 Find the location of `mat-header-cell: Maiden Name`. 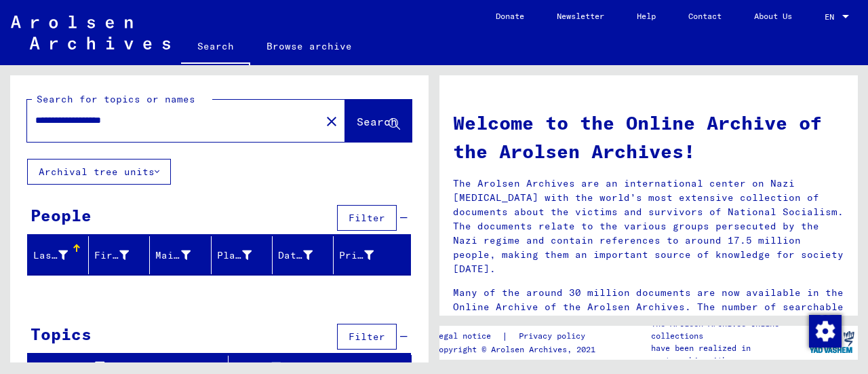

mat-header-cell: Maiden Name is located at coordinates (181, 255).